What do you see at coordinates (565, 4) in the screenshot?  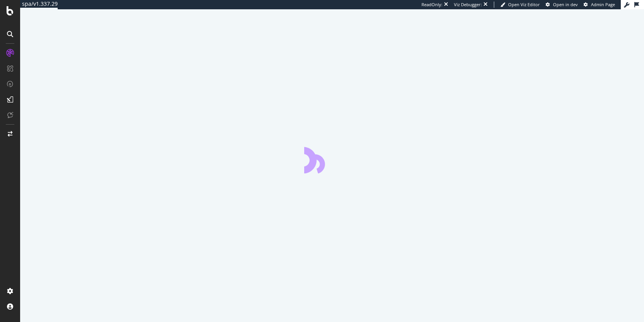 I see `span: Open in dev` at bounding box center [565, 4].